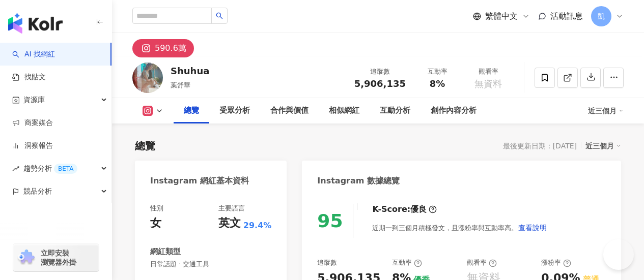 This screenshot has width=644, height=280. Describe the element at coordinates (219, 16) in the screenshot. I see `span: search` at that location.